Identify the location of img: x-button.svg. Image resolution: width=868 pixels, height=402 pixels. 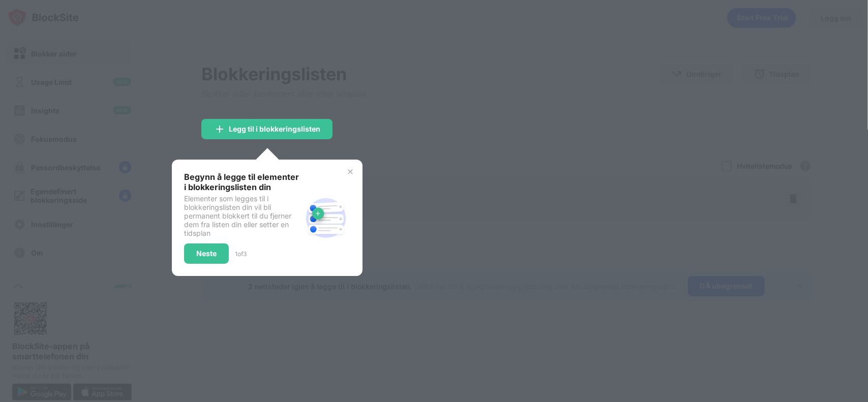
(351, 172).